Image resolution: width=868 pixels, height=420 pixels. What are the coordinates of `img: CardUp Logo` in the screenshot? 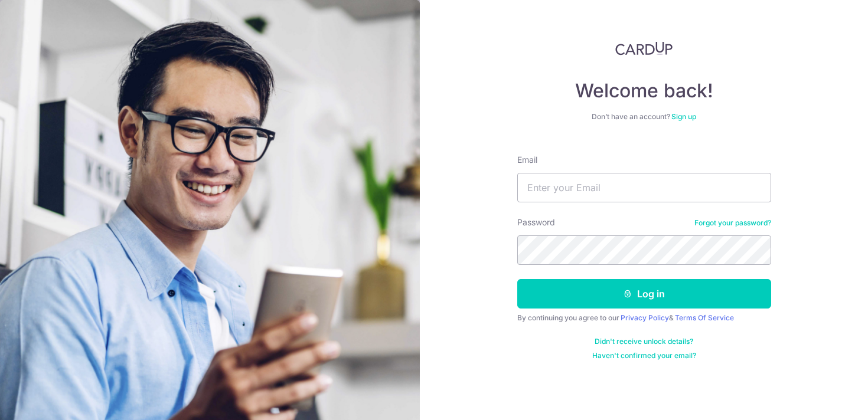 It's located at (644, 48).